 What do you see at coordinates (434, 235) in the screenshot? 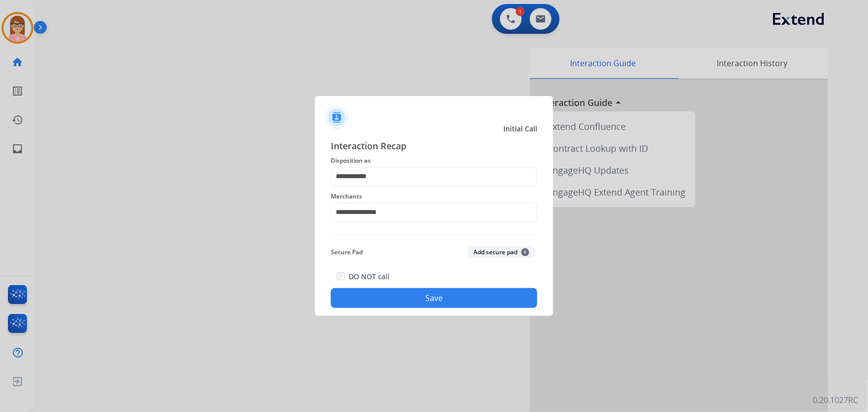
I see `img: contact-recap-line.svg` at bounding box center [434, 235].